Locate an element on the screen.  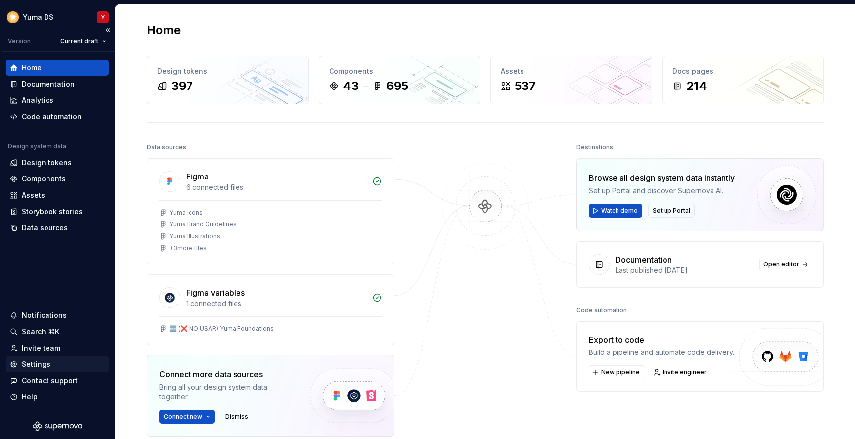
div: Search ⌘K is located at coordinates (41, 332).